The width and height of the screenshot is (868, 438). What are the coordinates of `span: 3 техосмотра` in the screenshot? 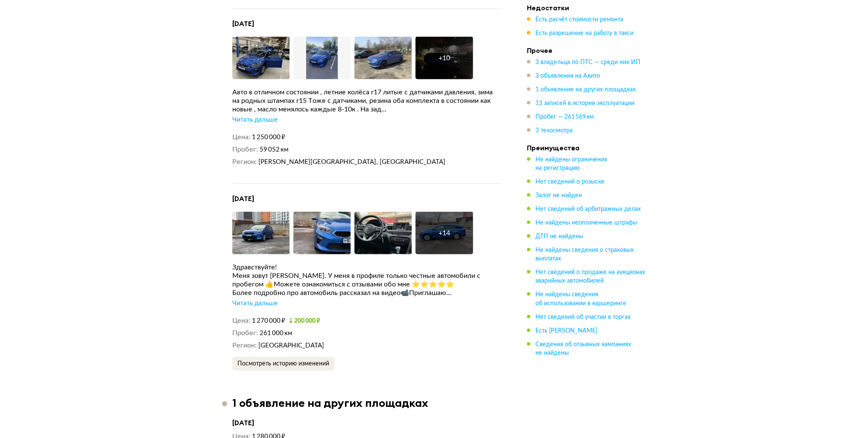 It's located at (553, 131).